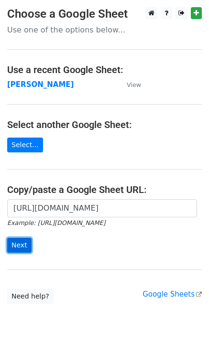  What do you see at coordinates (25, 145) in the screenshot?
I see `a: Select...` at bounding box center [25, 145].